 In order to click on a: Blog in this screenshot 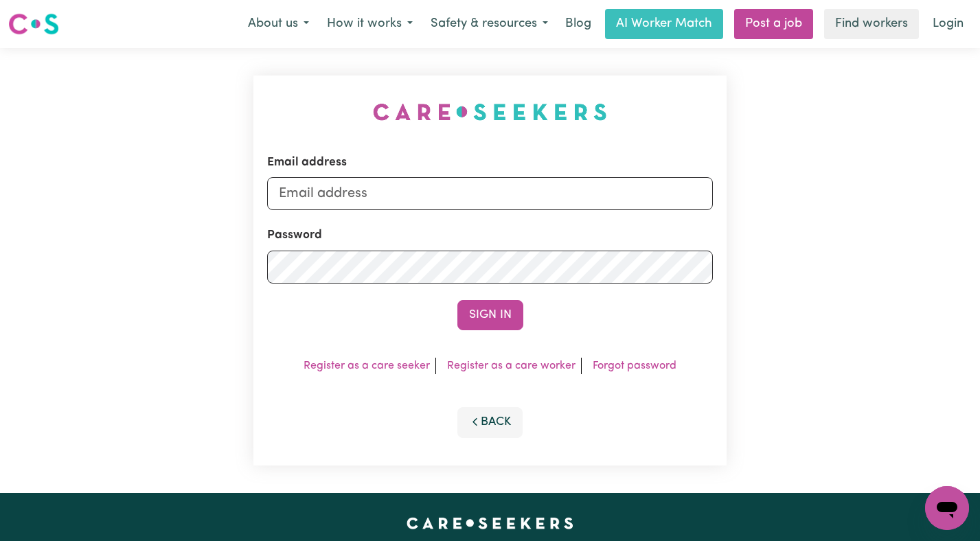, I will do `click(578, 24)`.